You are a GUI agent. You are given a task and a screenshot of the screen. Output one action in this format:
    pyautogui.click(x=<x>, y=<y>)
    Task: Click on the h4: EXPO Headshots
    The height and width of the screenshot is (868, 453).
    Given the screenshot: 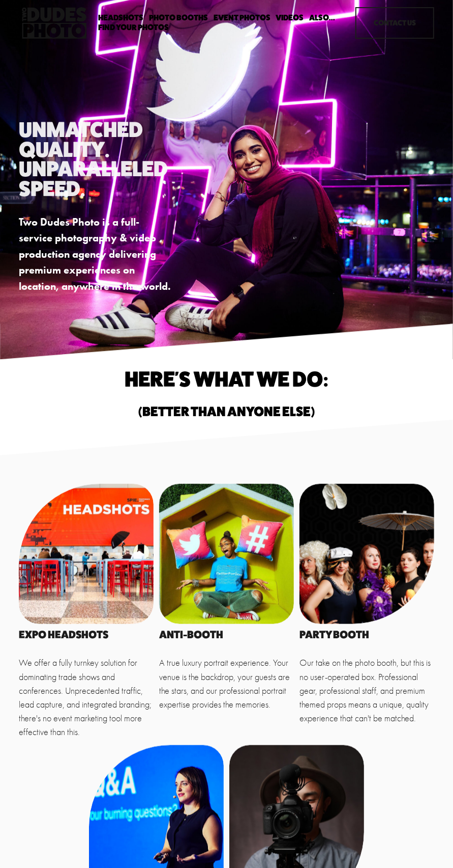 What is the action you would take?
    pyautogui.click(x=86, y=635)
    